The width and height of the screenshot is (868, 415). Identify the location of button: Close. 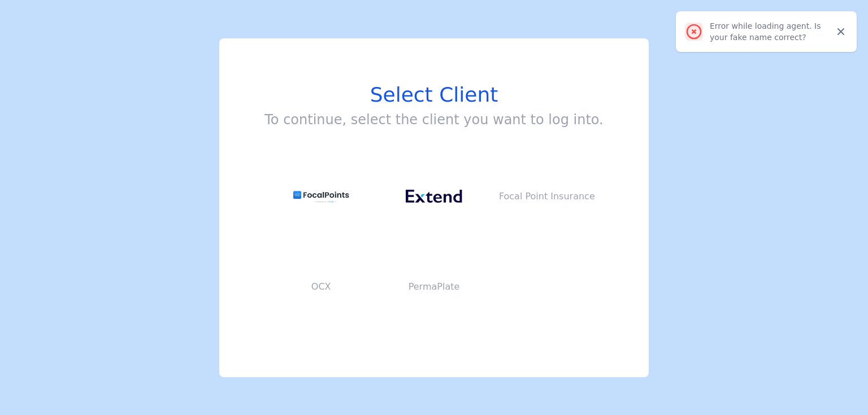
(841, 31).